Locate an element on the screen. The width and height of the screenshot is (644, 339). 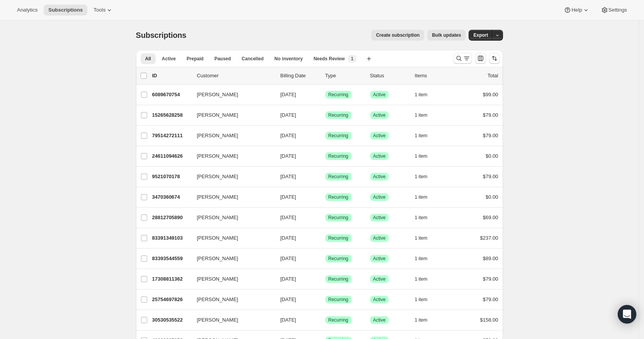
span: Help is located at coordinates (576, 10).